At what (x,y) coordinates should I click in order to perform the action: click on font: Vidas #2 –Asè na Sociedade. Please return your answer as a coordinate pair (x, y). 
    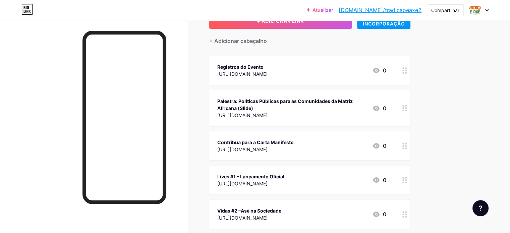
    Looking at the image, I should click on (249, 211).